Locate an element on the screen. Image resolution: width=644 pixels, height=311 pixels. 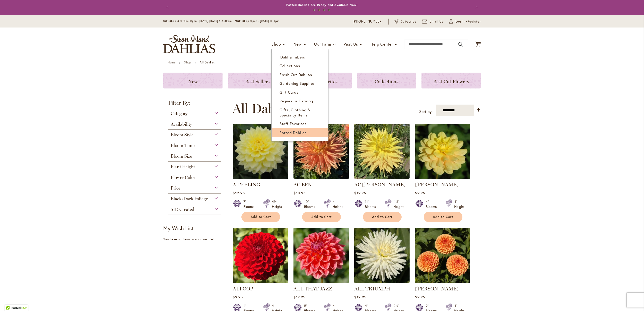
a: Collections is located at coordinates (386, 81).